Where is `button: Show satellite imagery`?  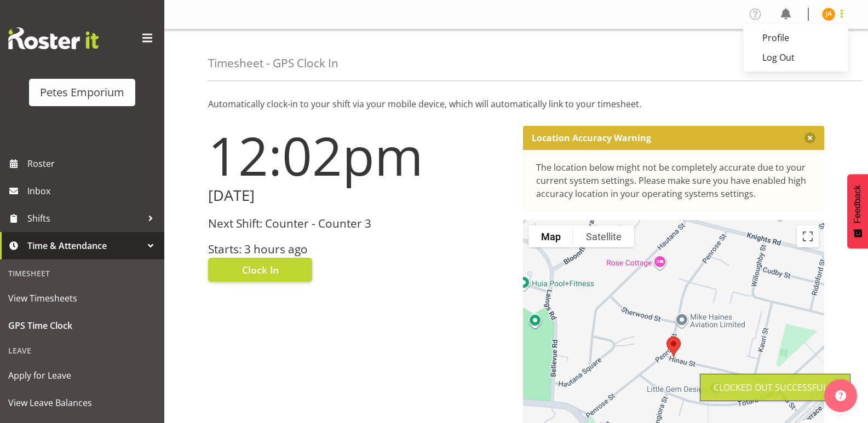
button: Show satellite imagery is located at coordinates (603, 236).